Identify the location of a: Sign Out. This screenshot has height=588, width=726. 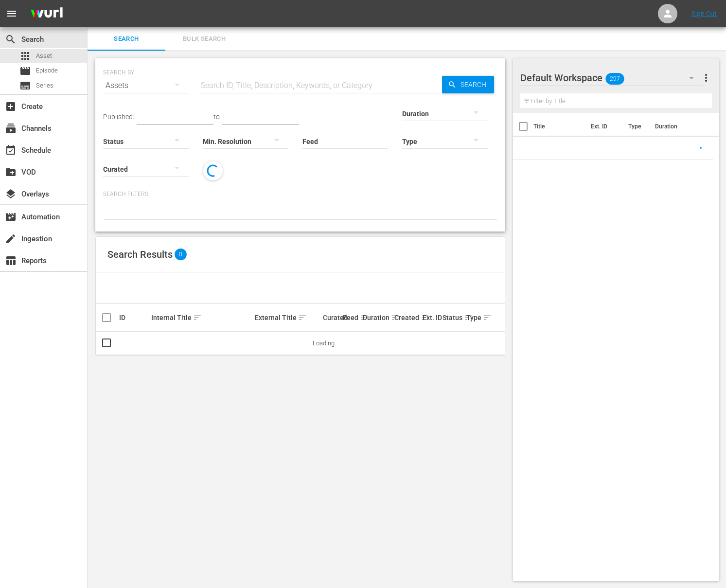
(704, 14).